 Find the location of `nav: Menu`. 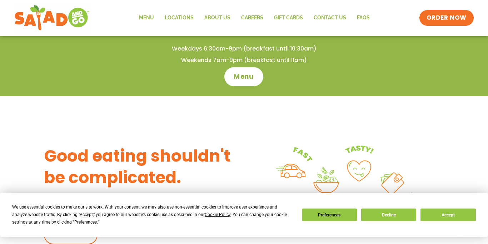

nav: Menu is located at coordinates (255, 18).